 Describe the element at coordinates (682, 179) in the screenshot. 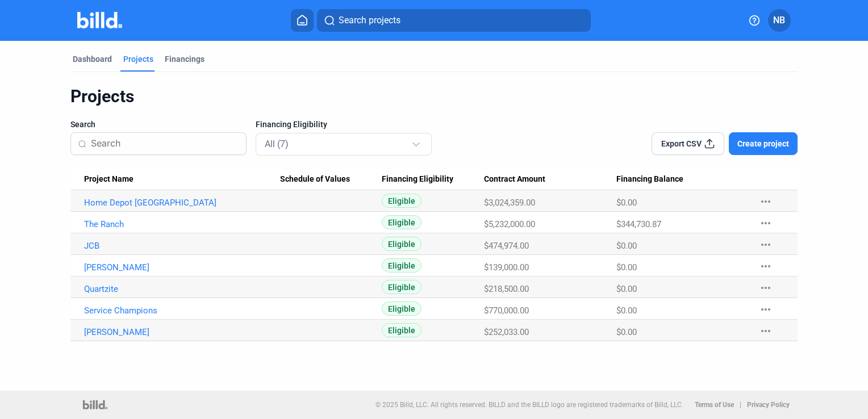

I see `div: Financing Balance` at that location.